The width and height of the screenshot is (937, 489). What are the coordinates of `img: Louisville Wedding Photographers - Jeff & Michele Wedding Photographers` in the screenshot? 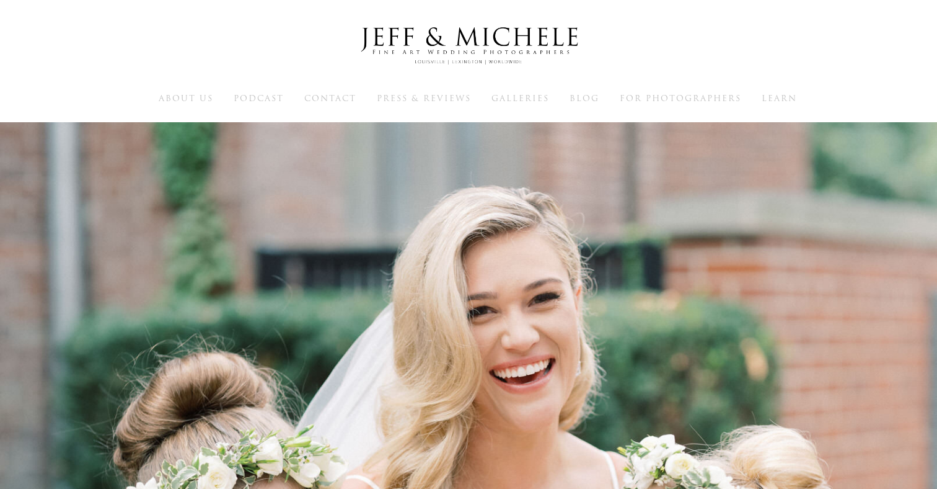 It's located at (469, 46).